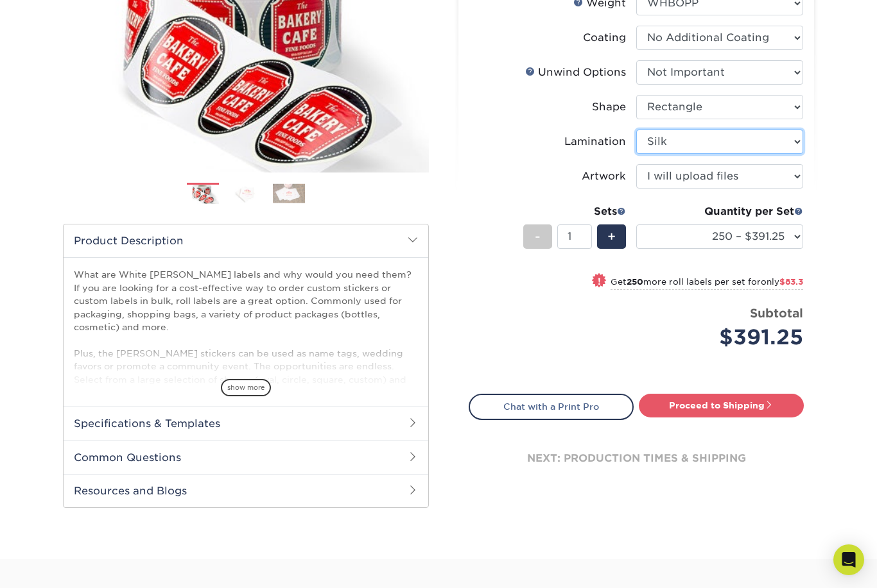 The height and width of the screenshot is (588, 877). What do you see at coordinates (289, 193) in the screenshot?
I see `img: Roll Labels 03` at bounding box center [289, 193].